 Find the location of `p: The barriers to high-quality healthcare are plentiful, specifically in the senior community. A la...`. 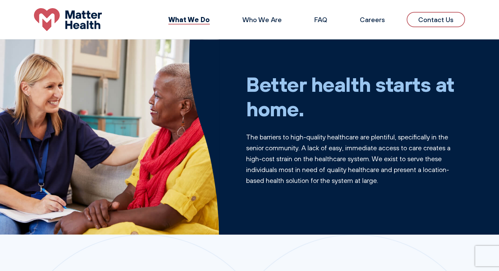

p: The barriers to high-quality healthcare are plentiful, specifically in the senior community. A la... is located at coordinates (356, 159).